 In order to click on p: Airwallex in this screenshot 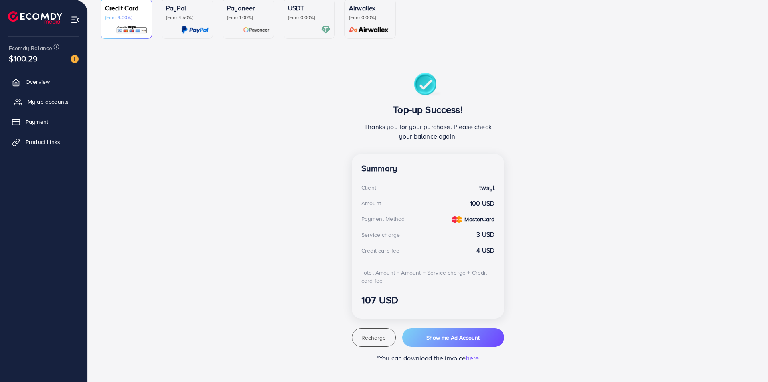, I will do `click(370, 8)`.